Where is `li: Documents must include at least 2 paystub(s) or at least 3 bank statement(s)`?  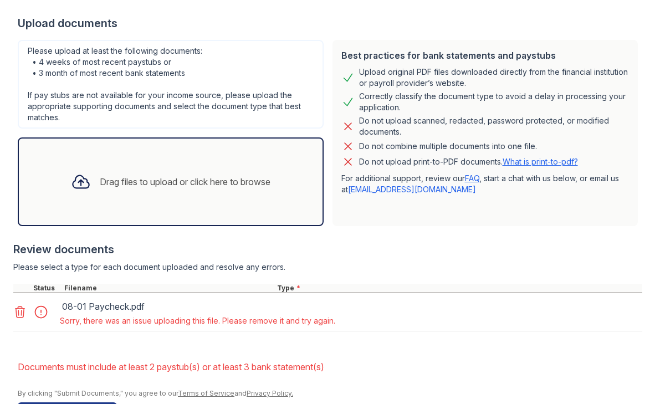
li: Documents must include at least 2 paystub(s) or at least 3 bank statement(s) is located at coordinates (330, 367).